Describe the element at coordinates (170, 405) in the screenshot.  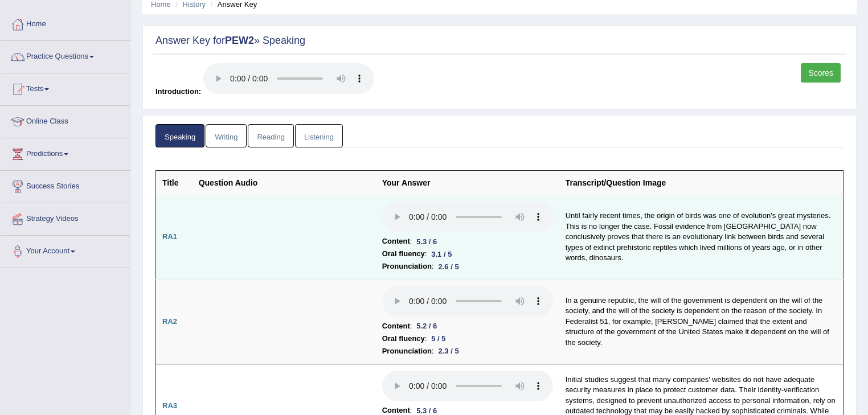
I see `b: RA3` at that location.